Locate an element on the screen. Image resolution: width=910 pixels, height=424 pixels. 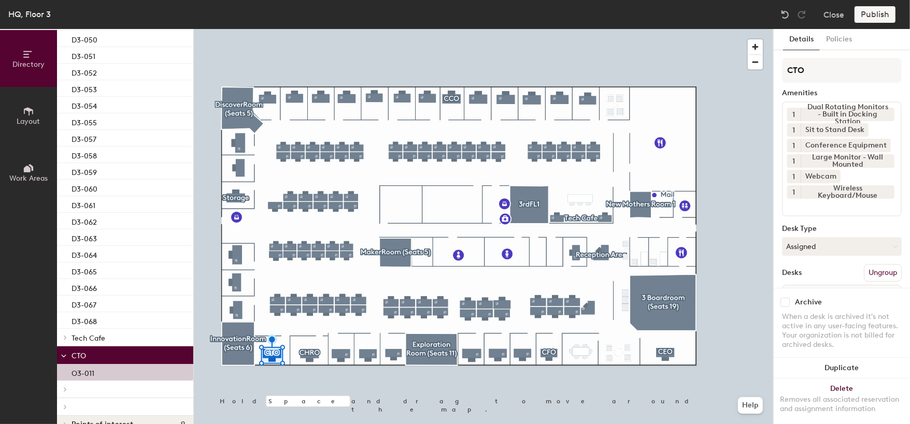
div: Removes all associated reservation and assignment information is located at coordinates (842, 405).